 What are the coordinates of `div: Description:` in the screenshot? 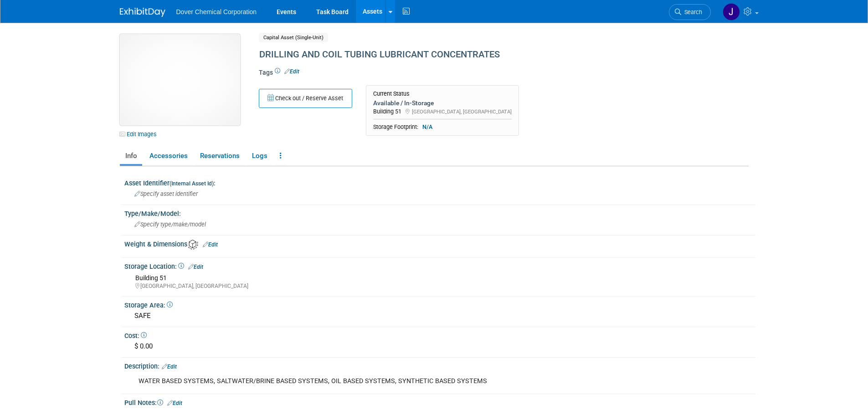 It's located at (440, 366).